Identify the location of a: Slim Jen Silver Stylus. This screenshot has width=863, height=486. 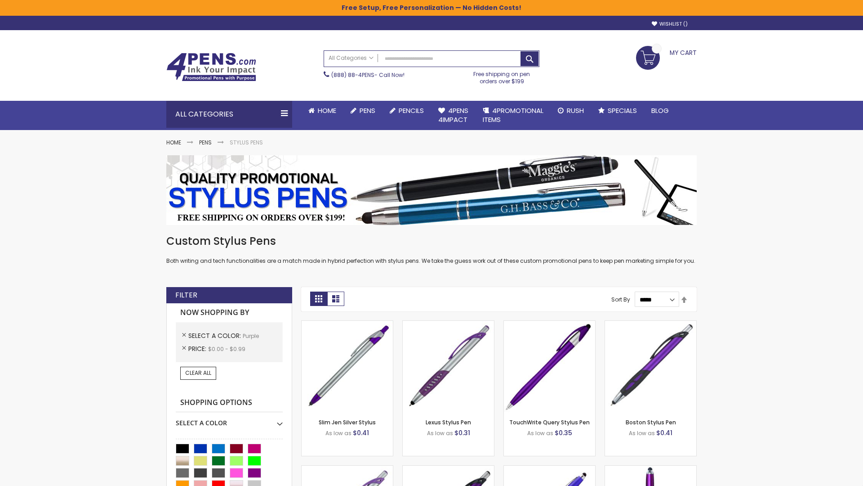
(347, 422).